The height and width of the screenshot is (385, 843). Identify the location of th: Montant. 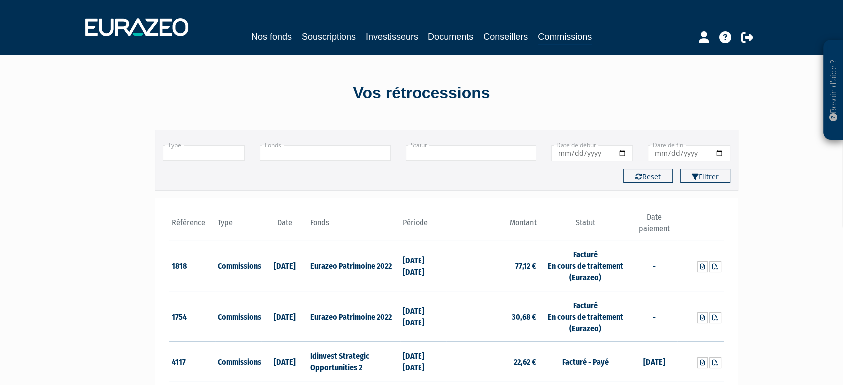
(492, 226).